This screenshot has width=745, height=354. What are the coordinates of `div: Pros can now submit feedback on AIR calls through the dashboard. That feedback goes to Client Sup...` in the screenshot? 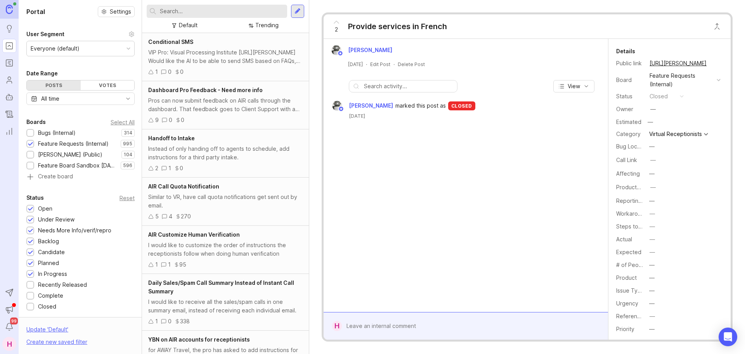 It's located at (226, 105).